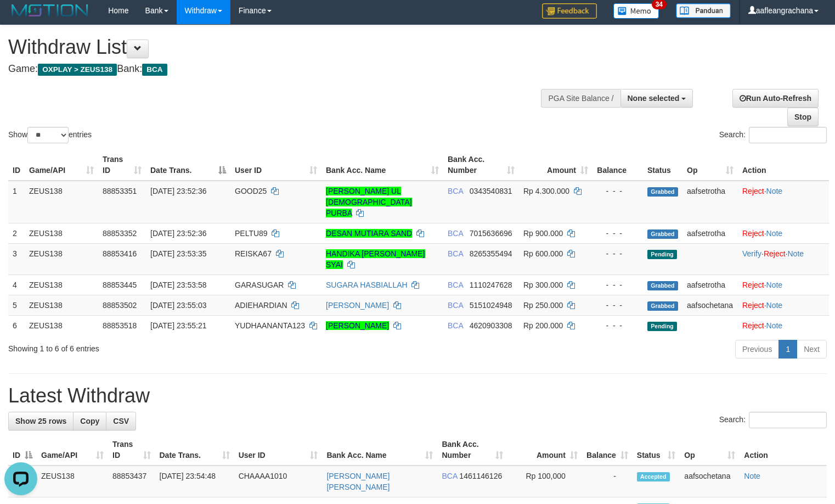 The height and width of the screenshot is (504, 835). What do you see at coordinates (556, 164) in the screenshot?
I see `th: Amount: activate to sort column ascending` at bounding box center [556, 164].